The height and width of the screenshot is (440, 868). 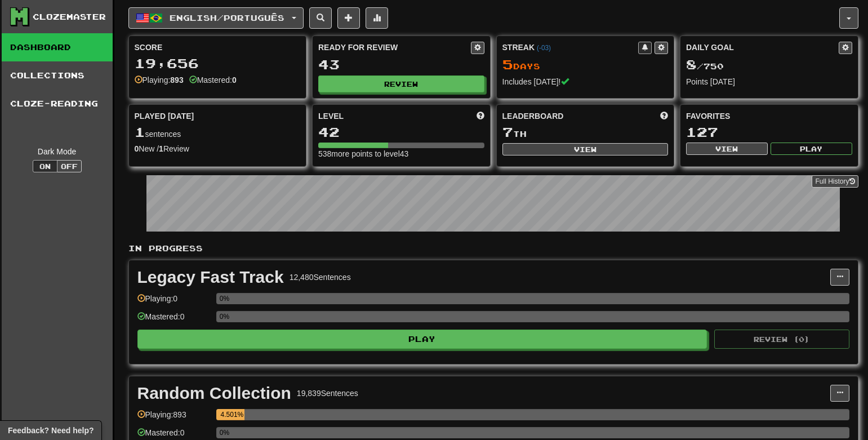 What do you see at coordinates (161, 148) in the screenshot?
I see `strong: 1` at bounding box center [161, 148].